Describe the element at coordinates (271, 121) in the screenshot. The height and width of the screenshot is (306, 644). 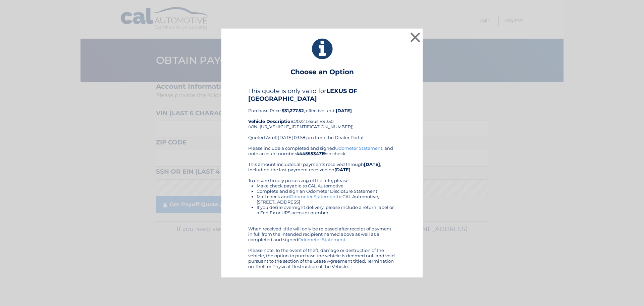
I see `strong: Vehicle Description:` at that location.